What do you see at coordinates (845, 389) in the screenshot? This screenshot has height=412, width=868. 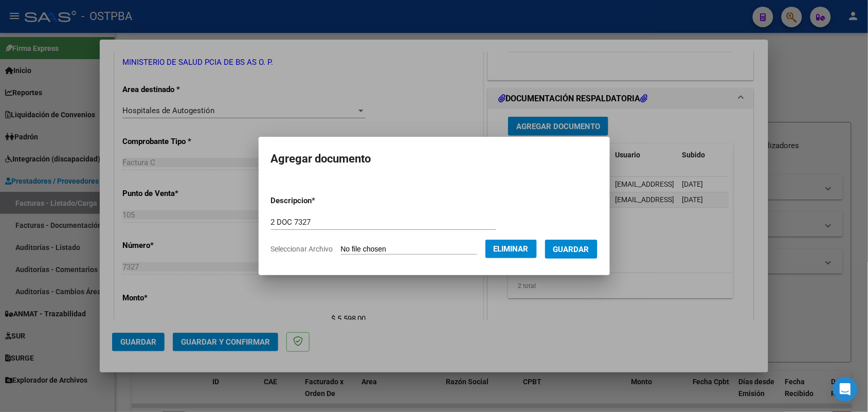 I see `div: Open Intercom Messenger` at bounding box center [845, 389].